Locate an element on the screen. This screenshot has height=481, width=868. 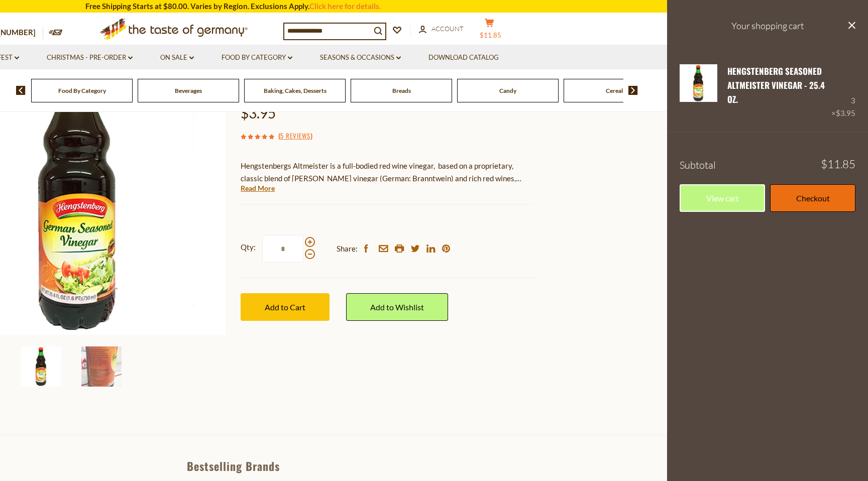
span: Account is located at coordinates (448, 29).